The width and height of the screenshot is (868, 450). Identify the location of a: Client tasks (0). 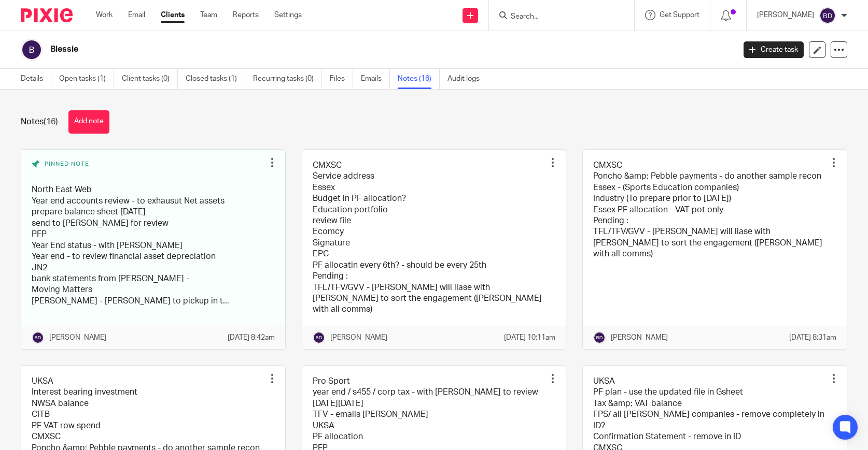
(150, 79).